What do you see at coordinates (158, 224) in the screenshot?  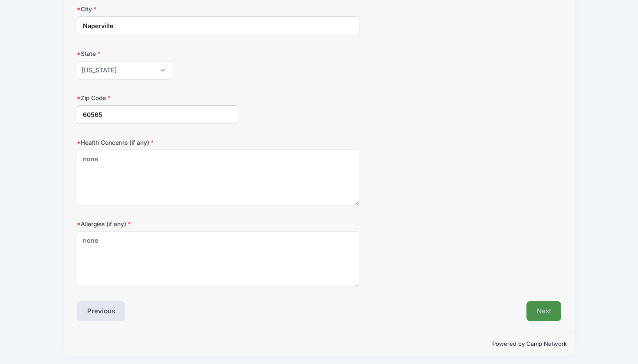 I see `label: Allergies (if any)` at bounding box center [158, 224].